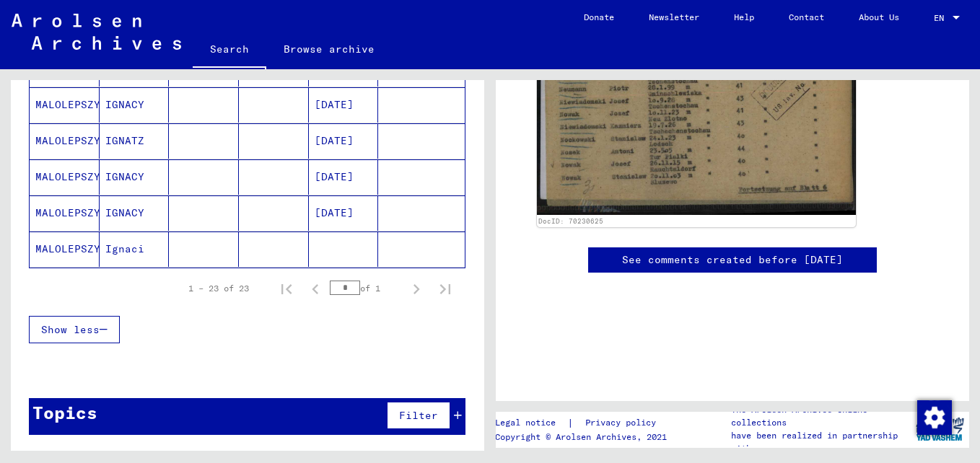 The height and width of the screenshot is (463, 980). Describe the element at coordinates (366, 288) in the screenshot. I see `div: of 1` at that location.